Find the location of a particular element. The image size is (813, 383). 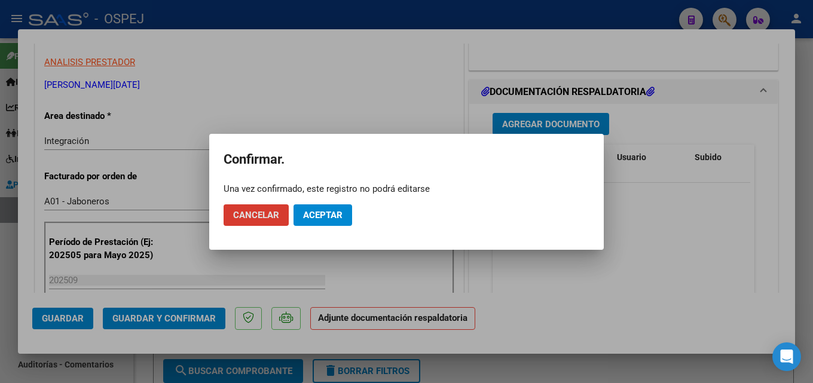

div: Open Intercom Messenger is located at coordinates (787, 357).